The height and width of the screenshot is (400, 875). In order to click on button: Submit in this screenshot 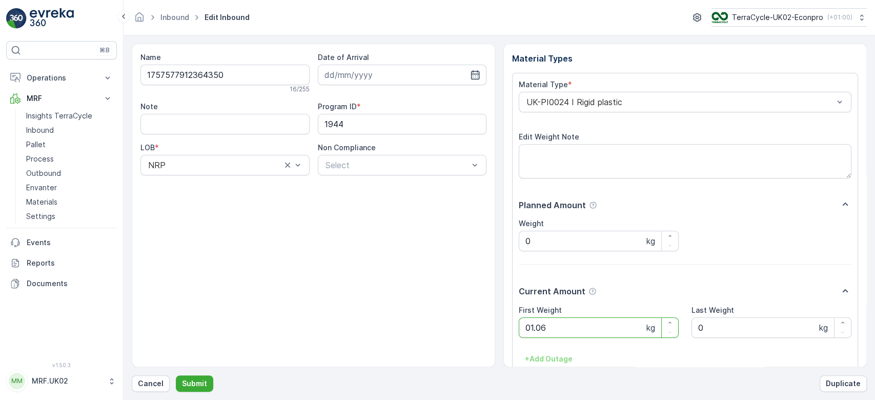, I will do `click(194, 383)`.